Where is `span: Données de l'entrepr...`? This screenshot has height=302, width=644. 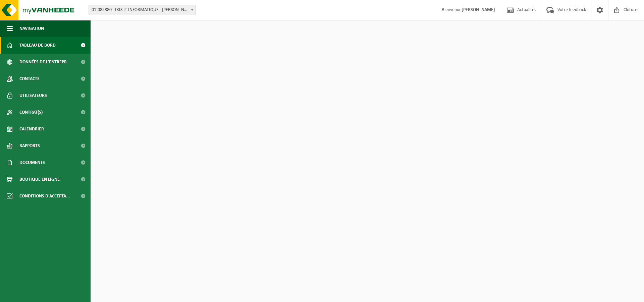 span: Données de l'entrepr... is located at coordinates (45, 62).